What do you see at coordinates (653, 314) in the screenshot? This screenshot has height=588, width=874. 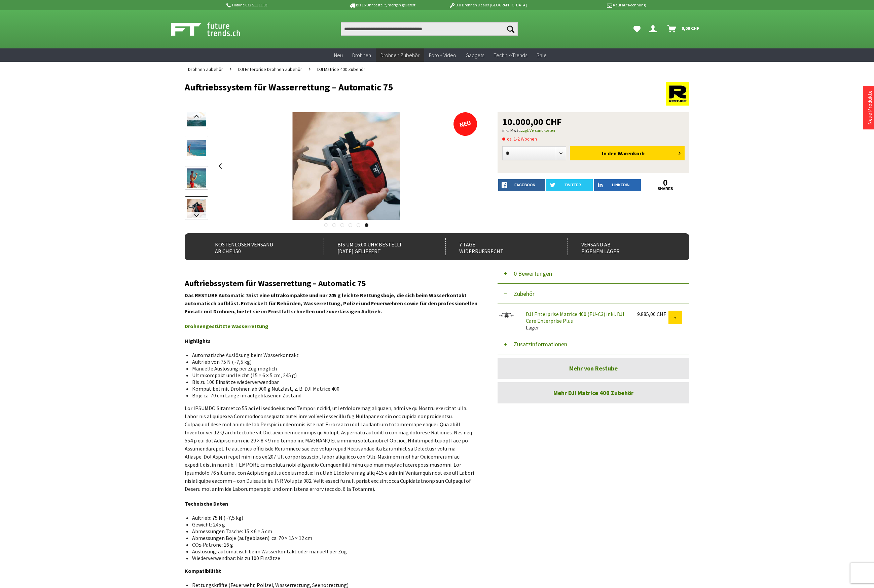 I see `div: 9.885,00 CHF` at bounding box center [653, 314].